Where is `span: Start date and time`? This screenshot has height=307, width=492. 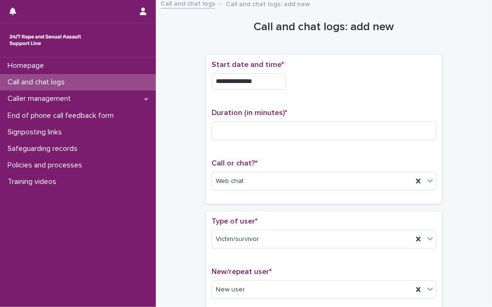
span: Start date and time is located at coordinates (247, 65).